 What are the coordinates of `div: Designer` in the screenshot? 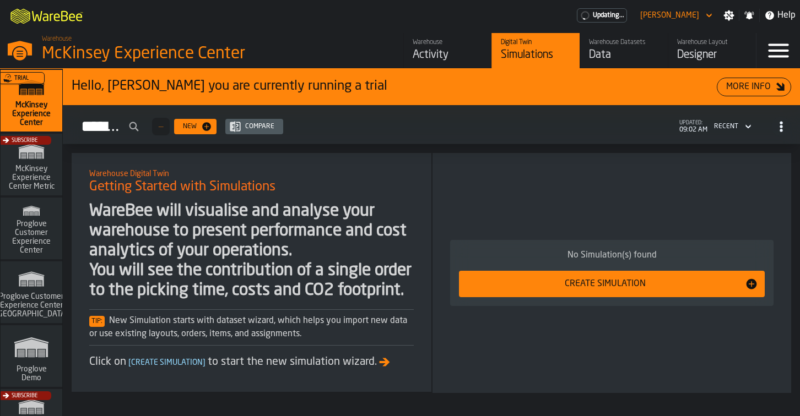 It's located at (712, 55).